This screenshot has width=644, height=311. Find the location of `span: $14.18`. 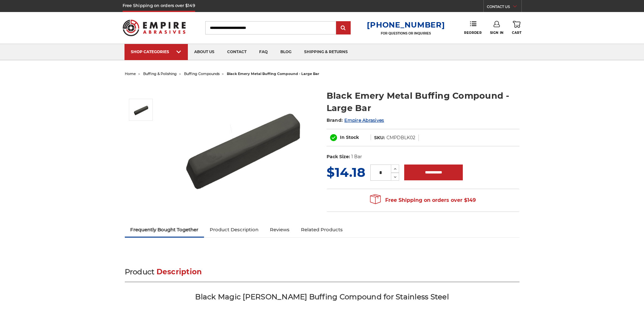

span: $14.18 is located at coordinates (346, 172).